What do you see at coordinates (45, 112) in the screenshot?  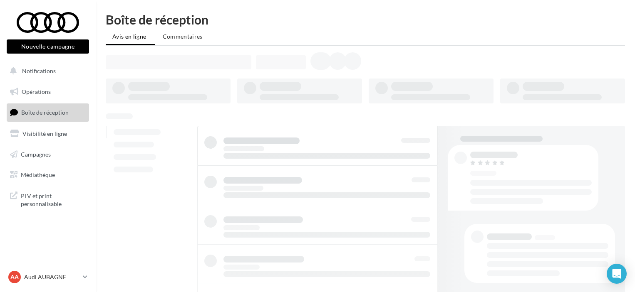 I see `span: Boîte de réception` at bounding box center [45, 112].